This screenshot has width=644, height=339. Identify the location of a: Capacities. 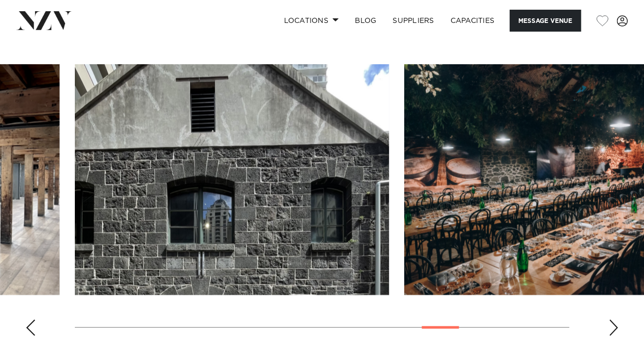
(472, 20).